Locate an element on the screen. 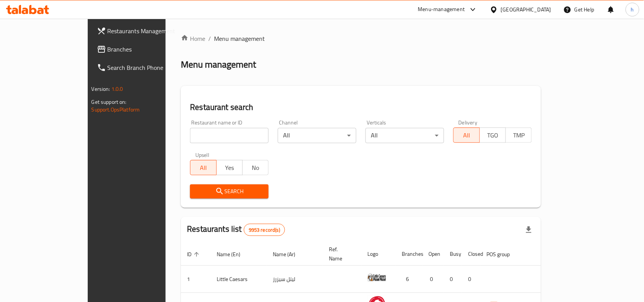 This screenshot has height=302, width=644. td: ليتل سيزرز is located at coordinates (295, 279).